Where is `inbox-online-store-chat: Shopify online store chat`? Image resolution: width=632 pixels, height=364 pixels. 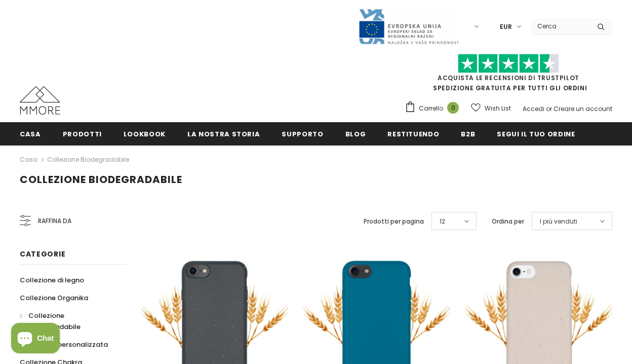
inbox-online-store-chat: Shopify online store chat is located at coordinates (35, 339).